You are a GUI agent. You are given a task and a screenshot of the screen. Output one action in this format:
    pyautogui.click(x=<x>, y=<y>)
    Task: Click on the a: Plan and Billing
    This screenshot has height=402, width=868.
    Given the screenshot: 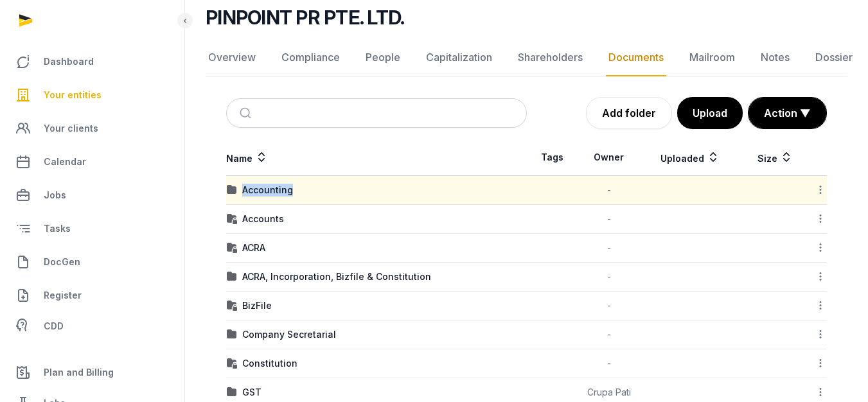 What is the action you would take?
    pyautogui.click(x=92, y=372)
    